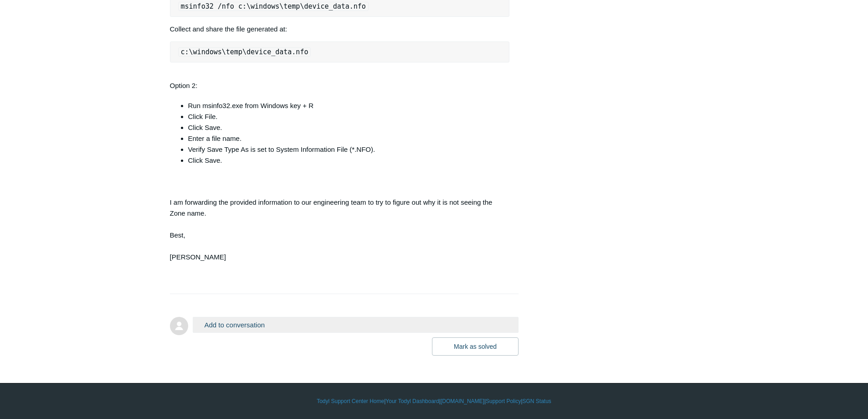 The height and width of the screenshot is (419, 868). What do you see at coordinates (503, 401) in the screenshot?
I see `a: Support Policy` at bounding box center [503, 401].